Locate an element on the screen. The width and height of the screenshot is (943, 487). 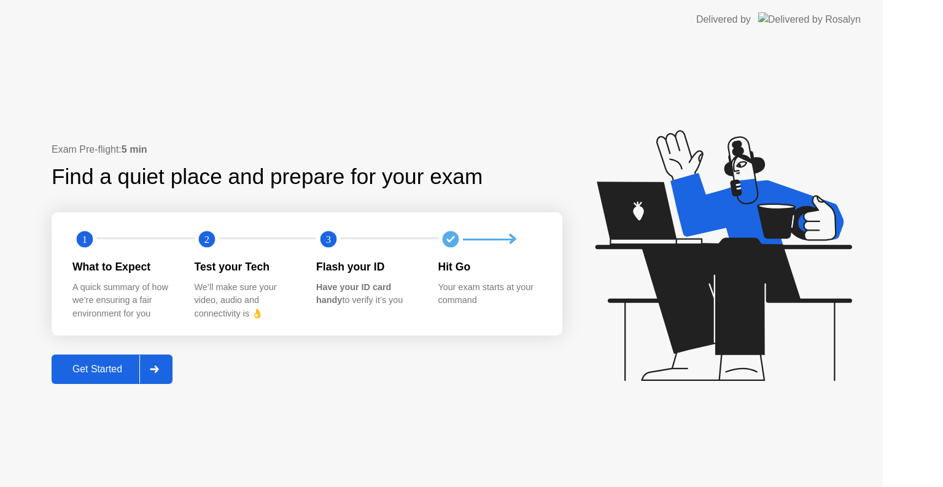
div: Exam Pre-flight: is located at coordinates (307, 150).